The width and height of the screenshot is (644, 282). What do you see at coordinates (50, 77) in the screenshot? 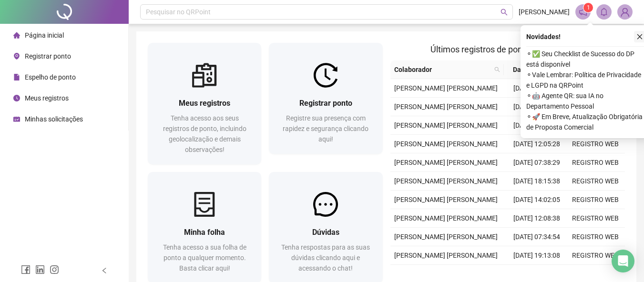
I see `span: Espelho de ponto` at bounding box center [50, 77].